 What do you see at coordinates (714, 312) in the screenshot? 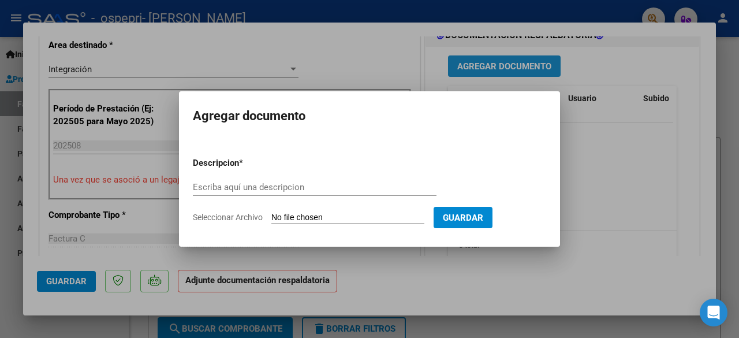
I see `div: Open Intercom Messenger` at bounding box center [714, 312].